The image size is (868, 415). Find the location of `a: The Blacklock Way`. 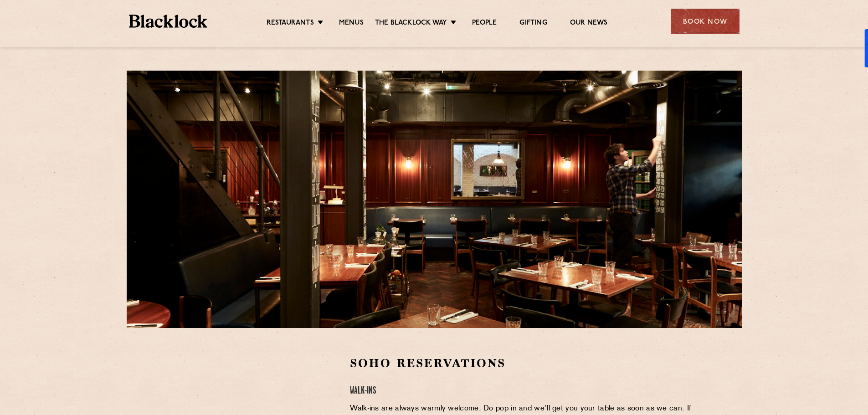

a: The Blacklock Way is located at coordinates (411, 24).